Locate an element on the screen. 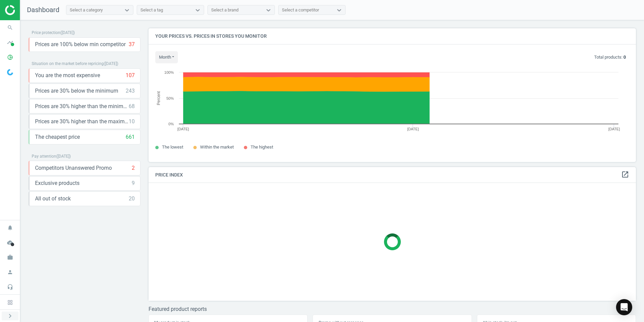 The image size is (644, 322). span: Exclusive products is located at coordinates (57, 183).